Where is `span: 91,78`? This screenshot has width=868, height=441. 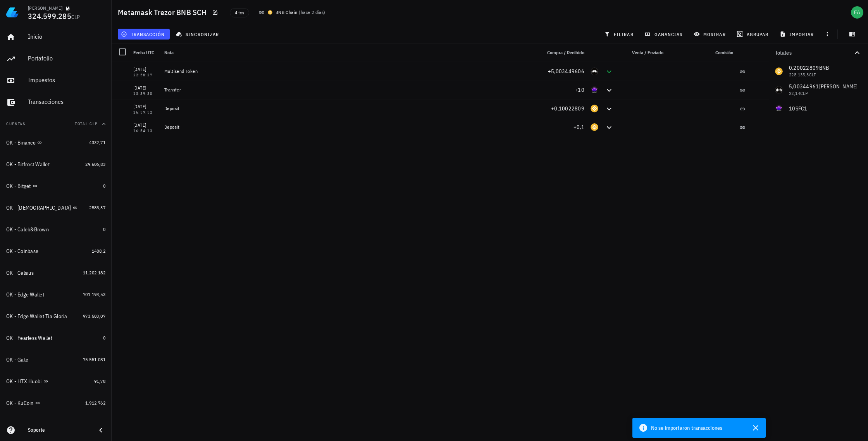 span: 91,78 is located at coordinates (100, 381).